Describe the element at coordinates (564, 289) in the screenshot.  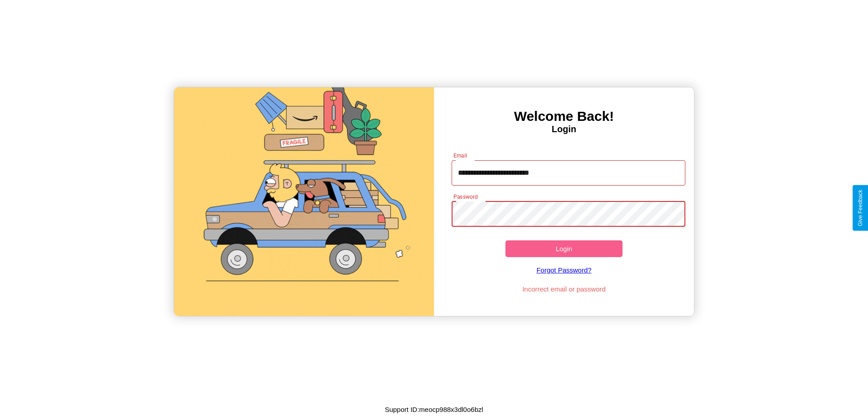
I see `p: Incorrect email or password` at that location.